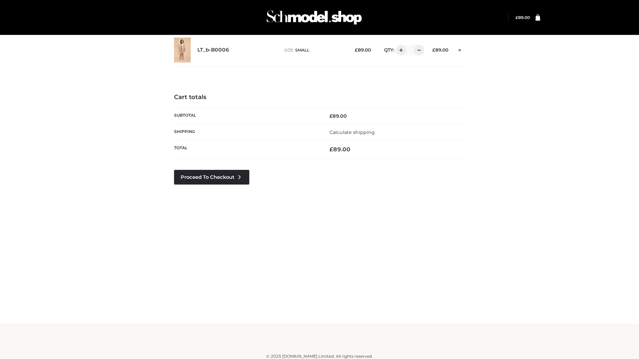 This screenshot has width=639, height=359. What do you see at coordinates (523, 17) in the screenshot?
I see `a: £89.00` at bounding box center [523, 17].